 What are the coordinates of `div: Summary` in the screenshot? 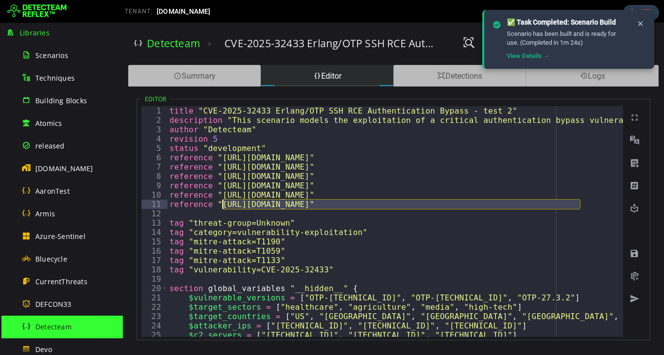 It's located at (72, 53).